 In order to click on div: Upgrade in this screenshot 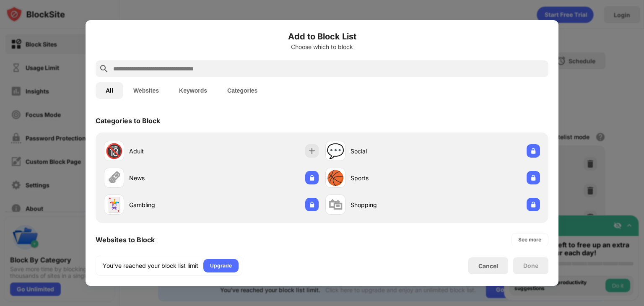, I will do `click(221, 266)`.